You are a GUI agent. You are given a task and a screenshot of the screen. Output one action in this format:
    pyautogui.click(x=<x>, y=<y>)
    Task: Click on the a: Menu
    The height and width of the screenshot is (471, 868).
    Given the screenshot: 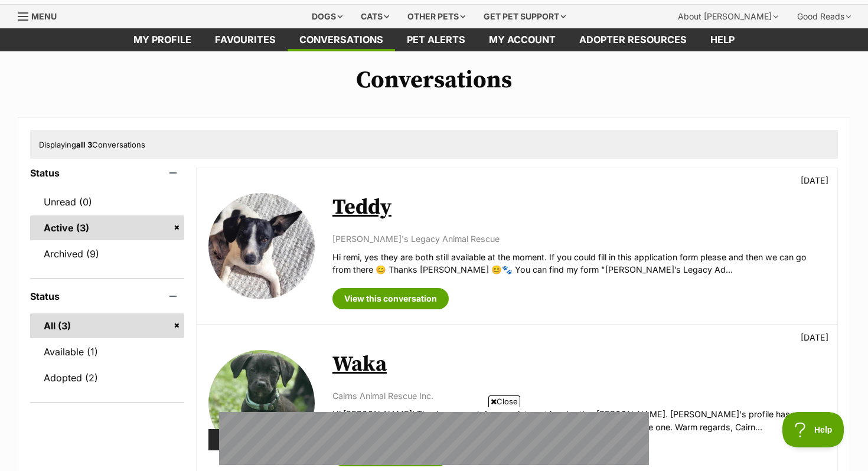 What is the action you would take?
    pyautogui.click(x=41, y=15)
    